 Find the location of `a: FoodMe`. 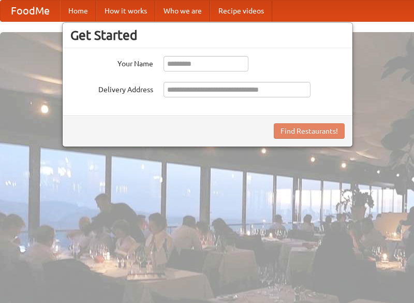

a: FoodMe is located at coordinates (30, 11).